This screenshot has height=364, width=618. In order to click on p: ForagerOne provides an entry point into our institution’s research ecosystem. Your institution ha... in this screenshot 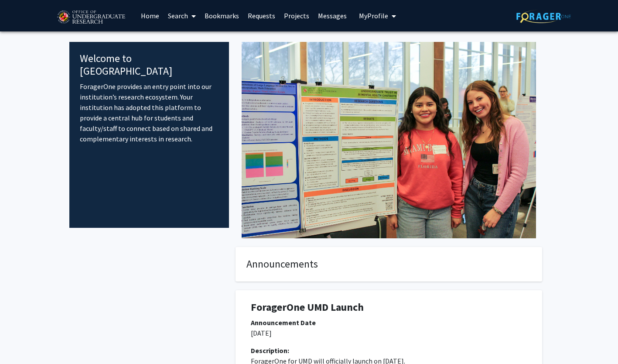, I will do `click(149, 112)`.